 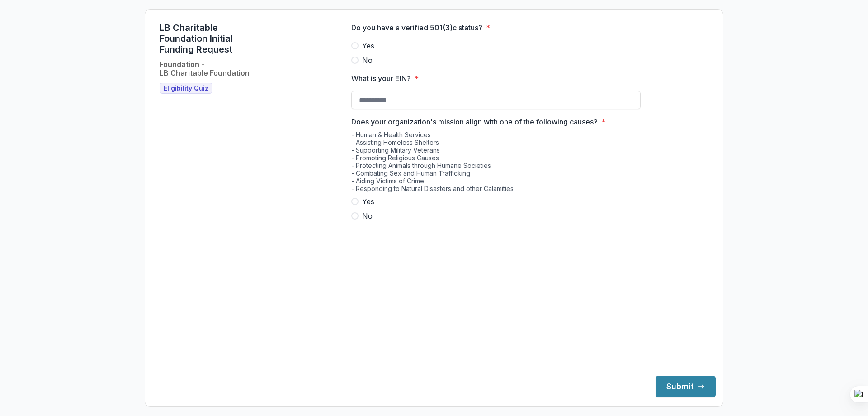 I want to click on p: Does your organization's mission align with one of the following causes?, so click(x=475, y=122).